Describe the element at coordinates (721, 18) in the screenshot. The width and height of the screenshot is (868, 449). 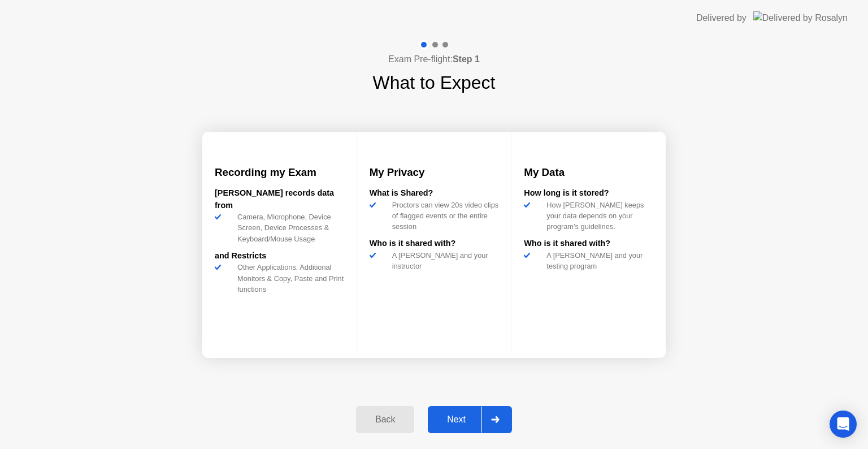
I see `div: Delivered by` at that location.